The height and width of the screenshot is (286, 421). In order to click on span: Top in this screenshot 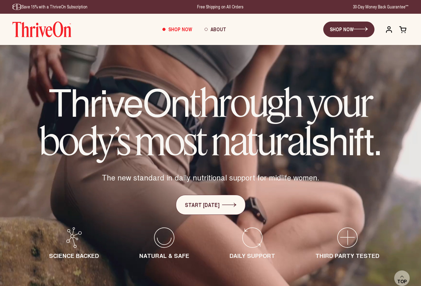, I will do `click(402, 282)`.